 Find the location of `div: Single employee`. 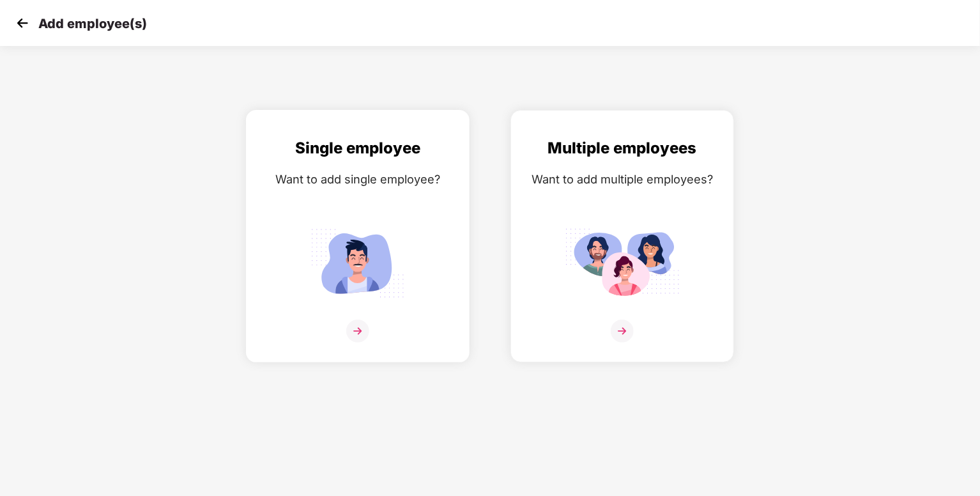

div: Single employee is located at coordinates (358, 149).